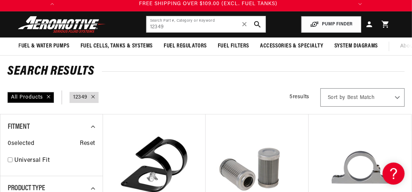 The height and width of the screenshot is (192, 412). What do you see at coordinates (185, 46) in the screenshot?
I see `summary: Fuel Regulators` at bounding box center [185, 46].